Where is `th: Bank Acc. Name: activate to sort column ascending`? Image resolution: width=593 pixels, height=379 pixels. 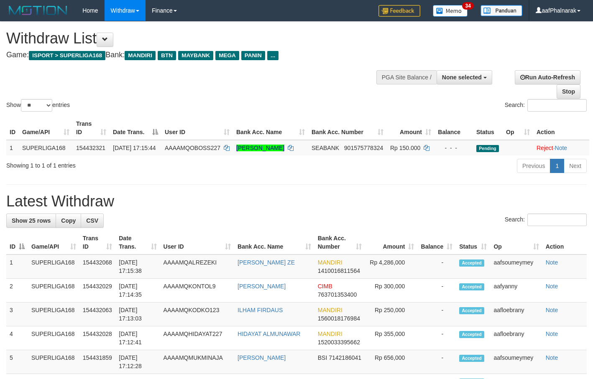 th: Bank Acc. Name: activate to sort column ascending is located at coordinates (270, 128).